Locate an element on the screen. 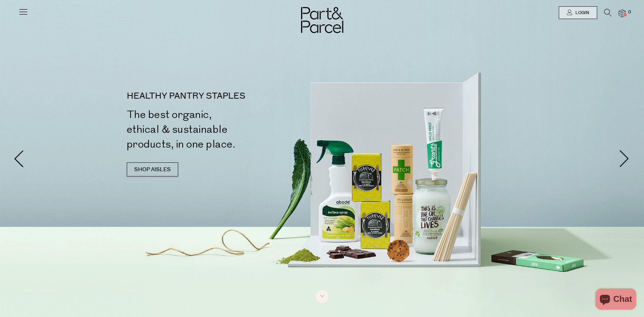 The width and height of the screenshot is (644, 317). h2: The best organic, ethical & sustainable products, in one place. is located at coordinates (226, 129).